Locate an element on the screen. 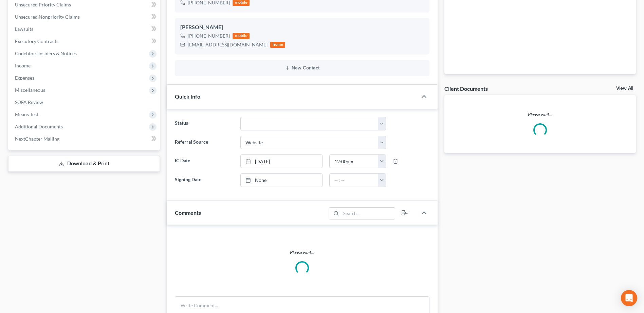 The image size is (644, 313). span: Codebtors Insiders & Notices is located at coordinates (46, 53).